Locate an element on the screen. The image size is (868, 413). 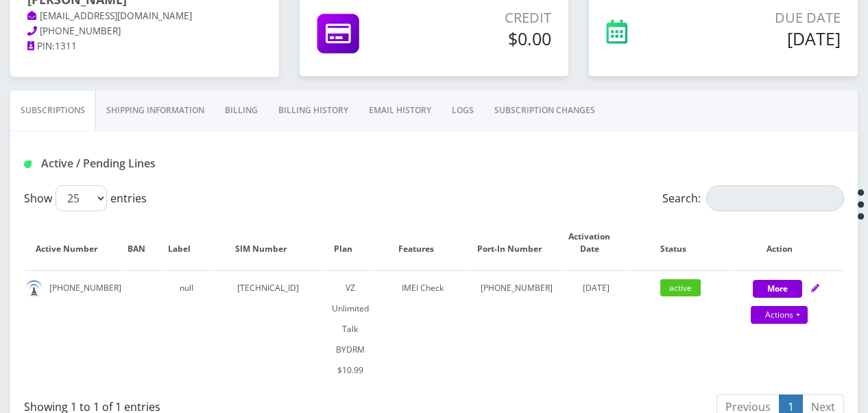
th: Status: activate to sort column ascending is located at coordinates (680, 243).